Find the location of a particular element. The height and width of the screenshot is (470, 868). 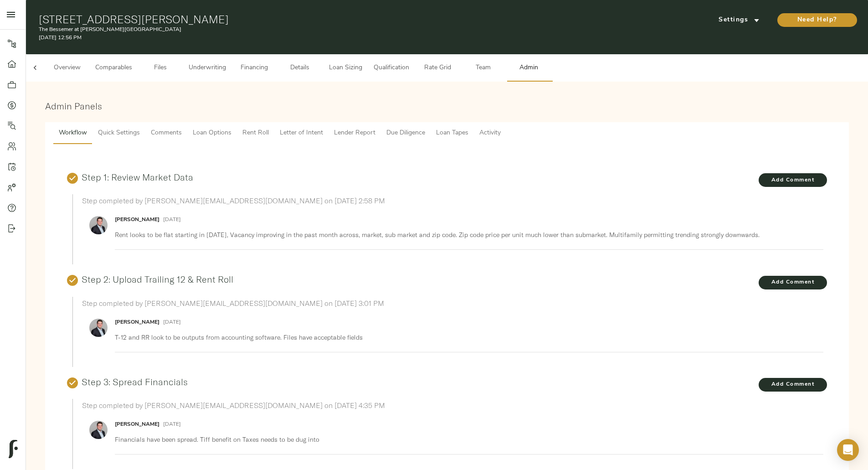

button: Need Help? is located at coordinates (817, 20).